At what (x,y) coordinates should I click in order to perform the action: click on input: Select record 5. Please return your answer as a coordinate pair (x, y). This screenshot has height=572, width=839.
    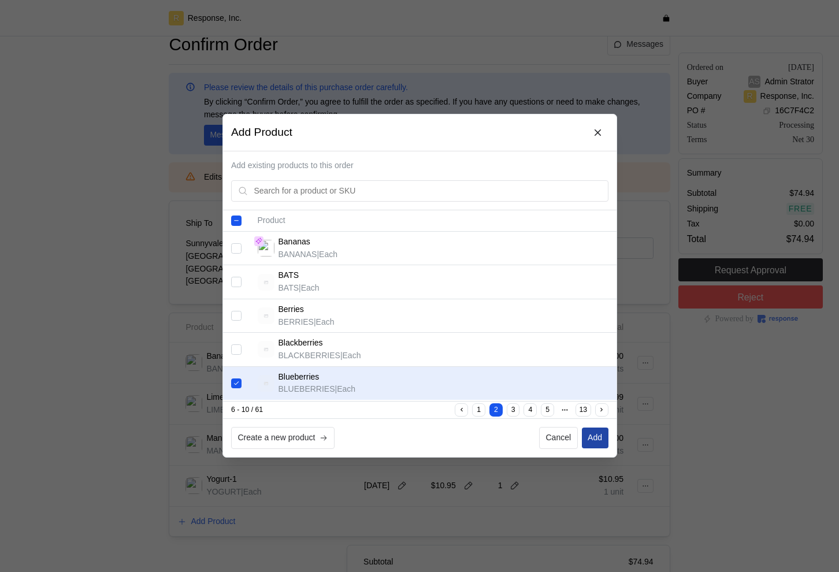
    Looking at the image, I should click on (236, 384).